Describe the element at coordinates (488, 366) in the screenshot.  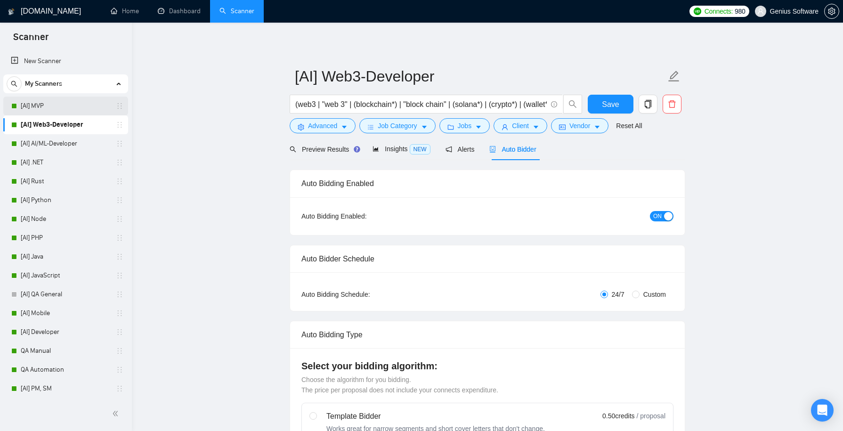
I see `h4: Select your bidding algorithm:` at that location.